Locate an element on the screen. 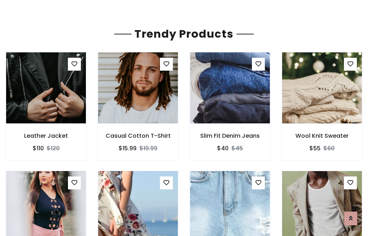 The width and height of the screenshot is (368, 236). del: $45 is located at coordinates (237, 148).